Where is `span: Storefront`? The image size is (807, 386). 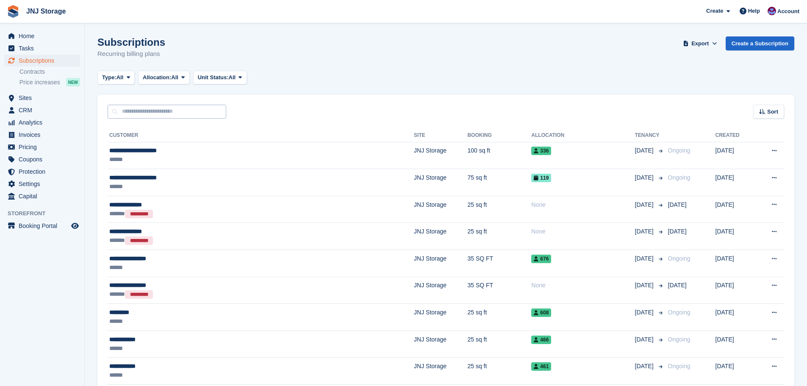
span: Storefront is located at coordinates (46, 214).